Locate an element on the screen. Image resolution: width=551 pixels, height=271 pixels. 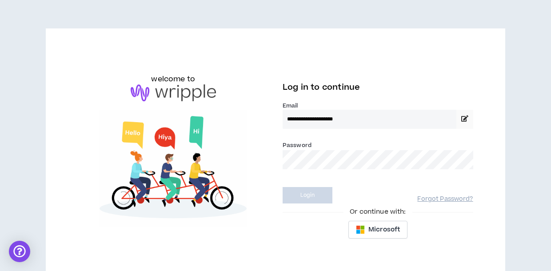
h6: welcome to is located at coordinates (173, 79).